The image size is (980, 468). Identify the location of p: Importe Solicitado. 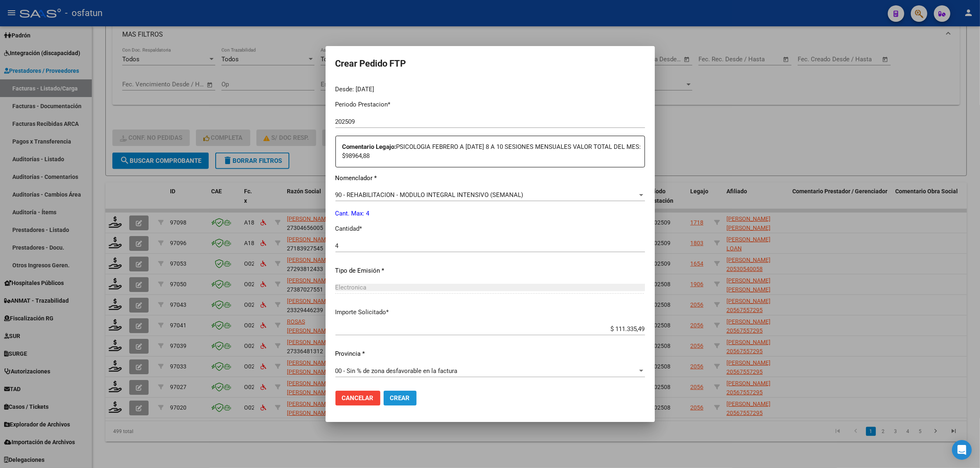
(490, 312).